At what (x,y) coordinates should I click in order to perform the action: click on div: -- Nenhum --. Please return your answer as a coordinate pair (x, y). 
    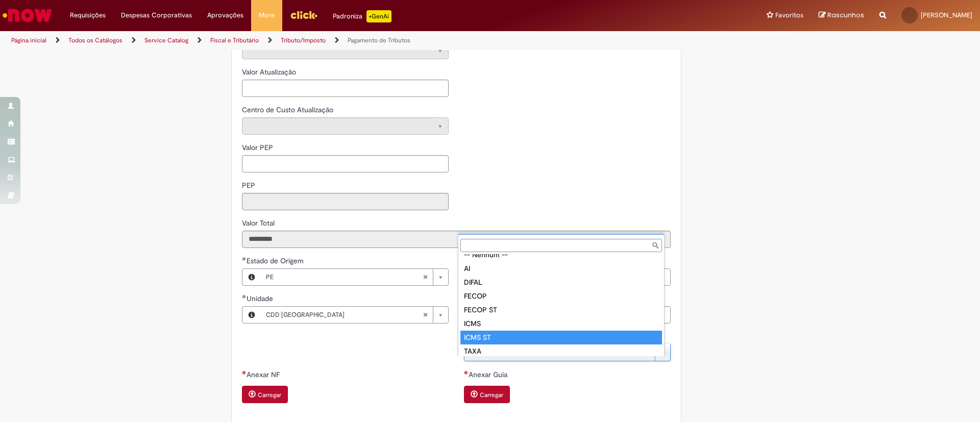
    Looking at the image, I should click on (561, 254).